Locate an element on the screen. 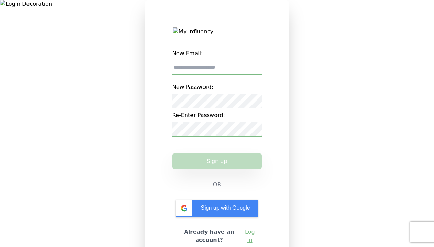 The width and height of the screenshot is (434, 247). span: OR is located at coordinates (217, 185).